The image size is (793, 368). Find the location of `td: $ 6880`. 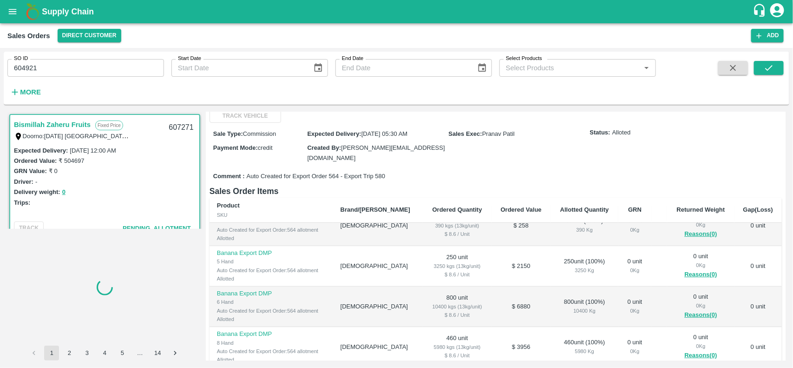

td: $ 6880 is located at coordinates (522, 306).